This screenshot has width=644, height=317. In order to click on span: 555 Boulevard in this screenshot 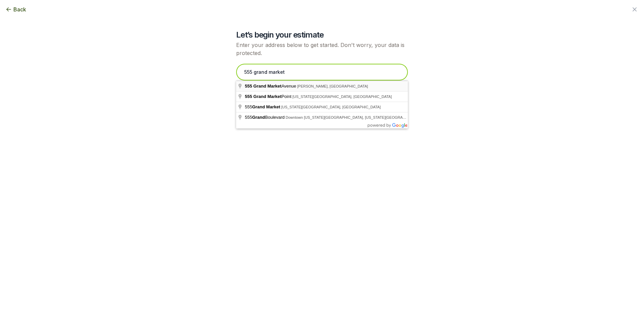, I will do `click(266, 117)`.